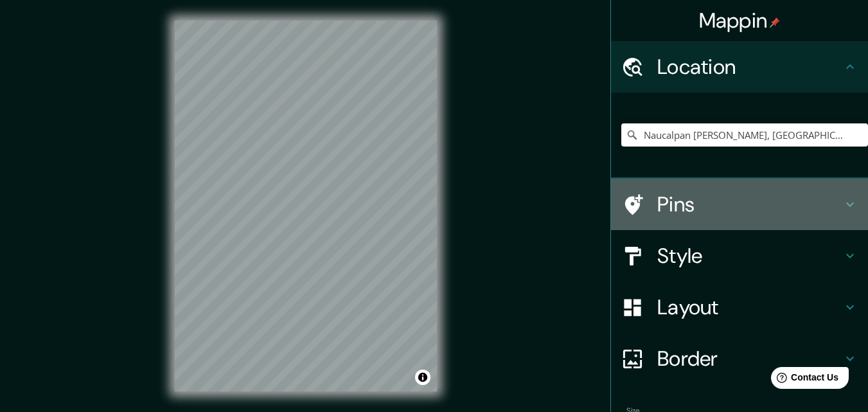 This screenshot has height=412, width=868. What do you see at coordinates (775, 22) in the screenshot?
I see `img: pin-icon.png` at bounding box center [775, 22].